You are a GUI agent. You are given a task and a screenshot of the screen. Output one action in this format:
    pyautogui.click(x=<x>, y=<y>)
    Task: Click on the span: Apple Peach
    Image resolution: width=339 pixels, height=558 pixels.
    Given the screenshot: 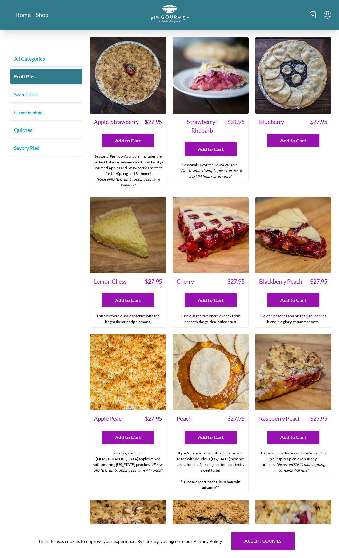 What is the action you would take?
    pyautogui.click(x=109, y=418)
    